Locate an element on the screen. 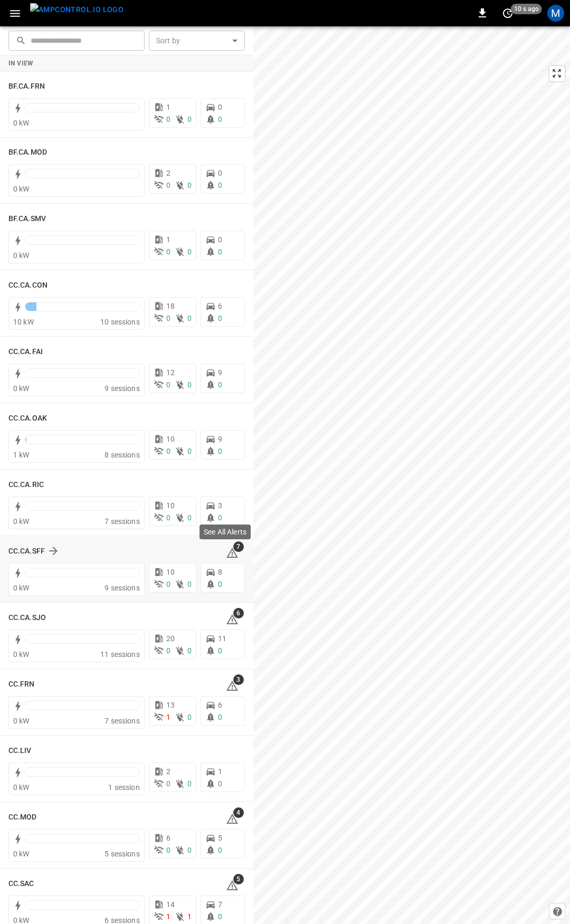 This screenshot has width=570, height=924. span: 9 is located at coordinates (220, 440).